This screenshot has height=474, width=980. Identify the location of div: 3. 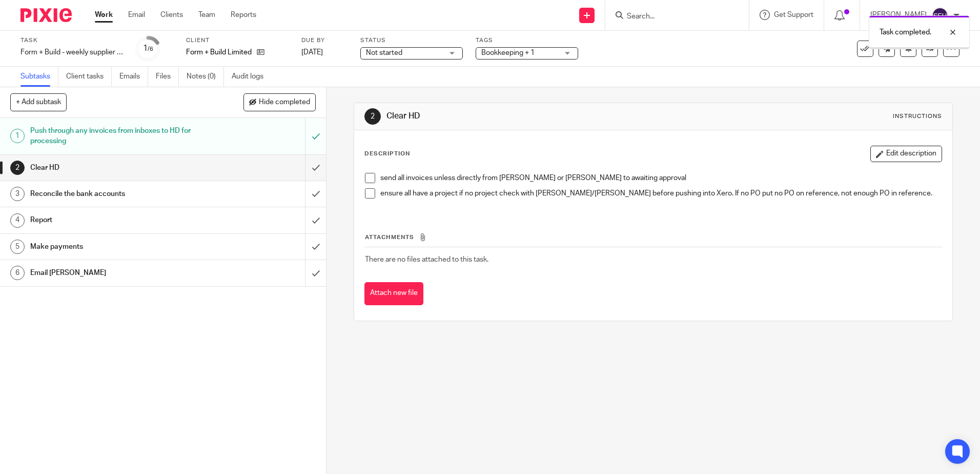
(17, 194).